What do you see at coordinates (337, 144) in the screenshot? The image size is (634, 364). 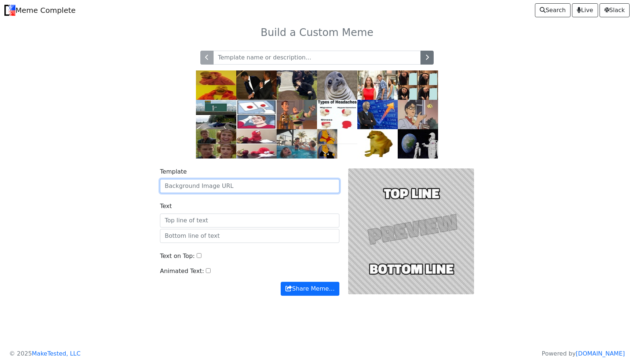 I see `img: pooh.jpg` at bounding box center [337, 144].